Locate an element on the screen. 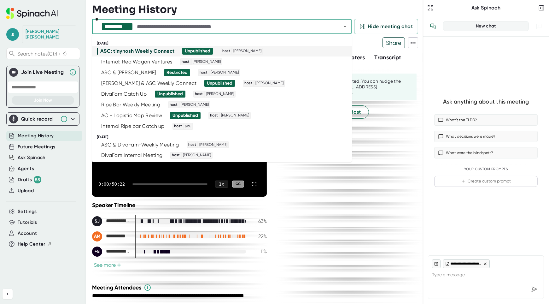  div: 63 % is located at coordinates (259, 221).